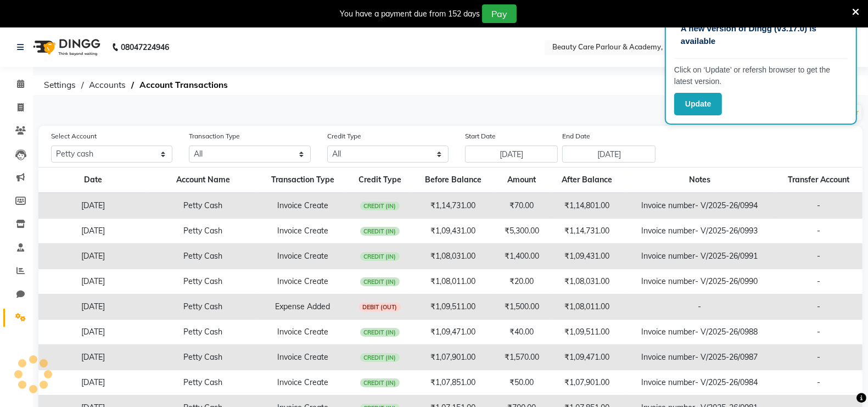  I want to click on label: Credit Type, so click(344, 136).